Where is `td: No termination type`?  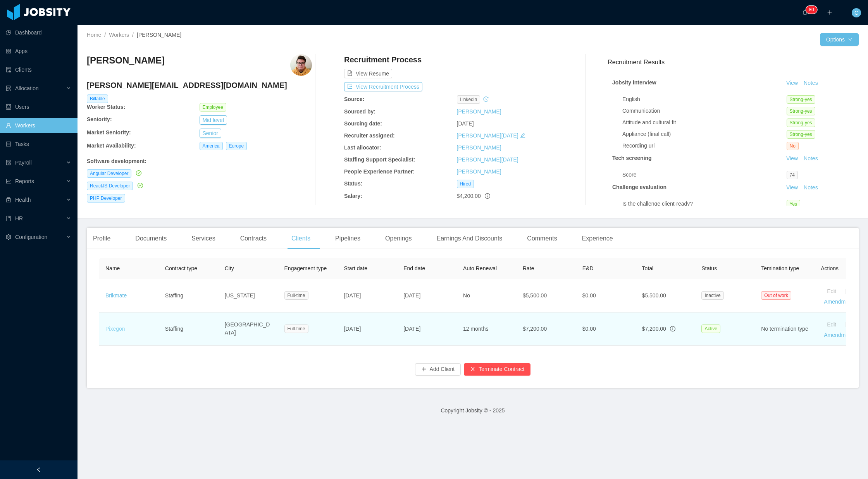 td: No termination type is located at coordinates (785, 329).